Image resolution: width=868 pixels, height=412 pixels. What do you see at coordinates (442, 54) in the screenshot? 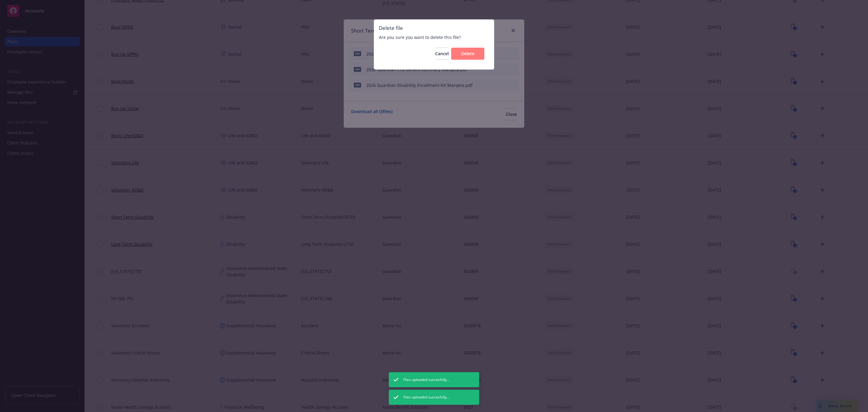
I see `button: Cancel` at bounding box center [442, 54].